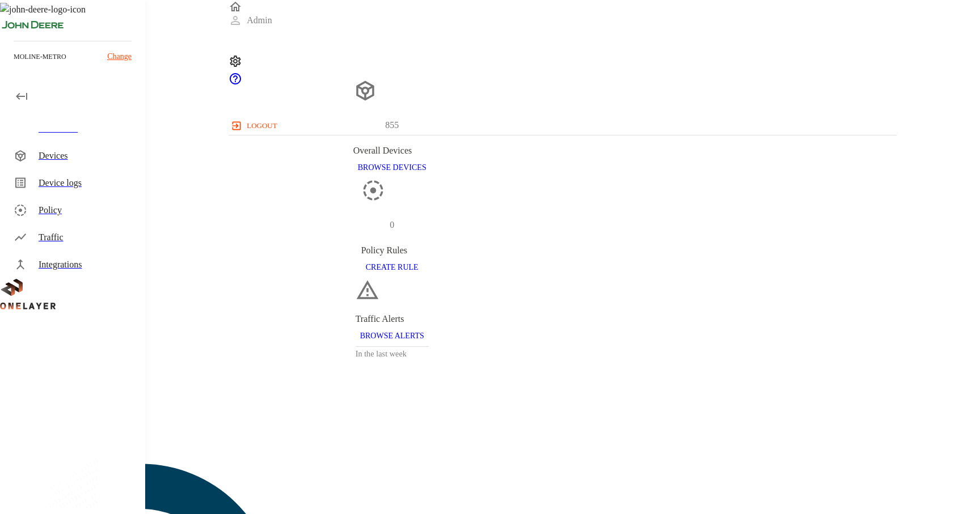 The width and height of the screenshot is (980, 514). Describe the element at coordinates (392, 225) in the screenshot. I see `p: 0` at that location.